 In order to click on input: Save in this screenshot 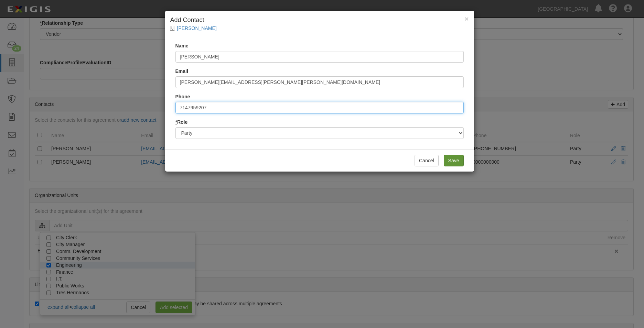, I will do `click(454, 160)`.